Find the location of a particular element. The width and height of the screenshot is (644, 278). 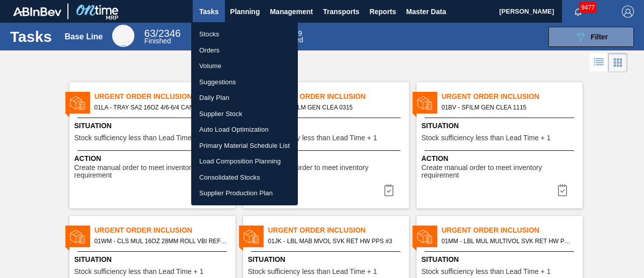

li: Load Composition Planning is located at coordinates (245, 161).